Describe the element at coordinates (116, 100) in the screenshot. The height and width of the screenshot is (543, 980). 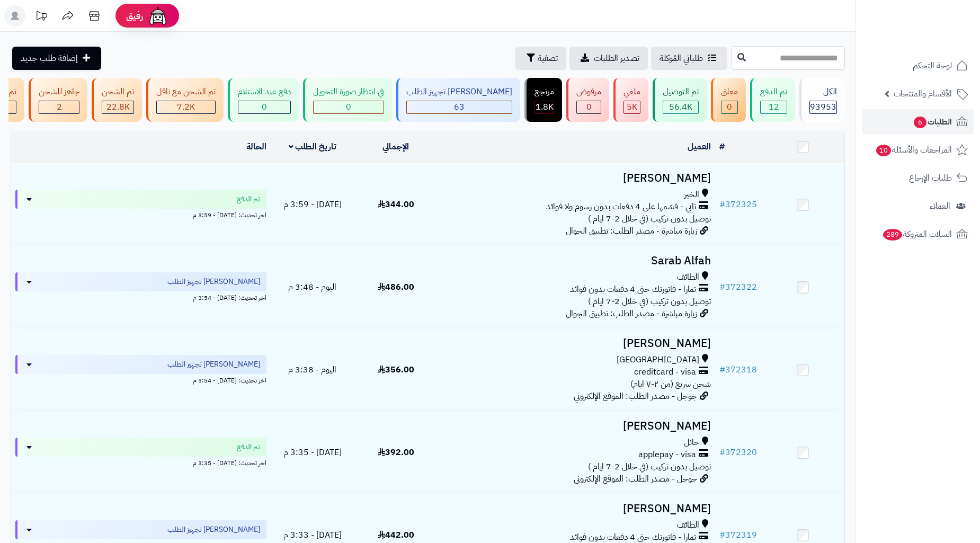
I see `a: تم الشحن 22.8K` at that location.